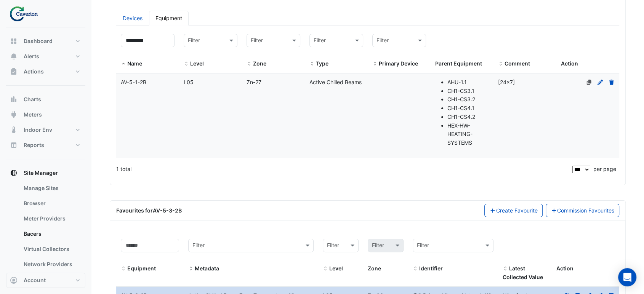 This screenshot has width=644, height=294. I want to click on app-icon: Reports, so click(14, 145).